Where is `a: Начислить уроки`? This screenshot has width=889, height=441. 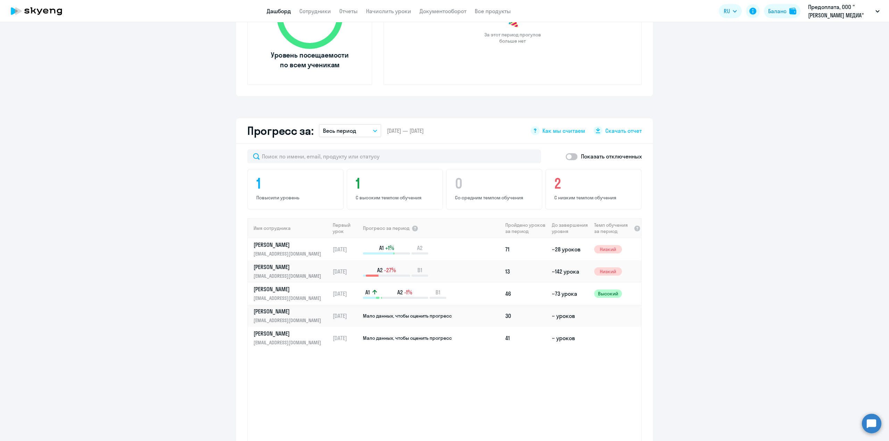 a: Начислить уроки is located at coordinates (388, 11).